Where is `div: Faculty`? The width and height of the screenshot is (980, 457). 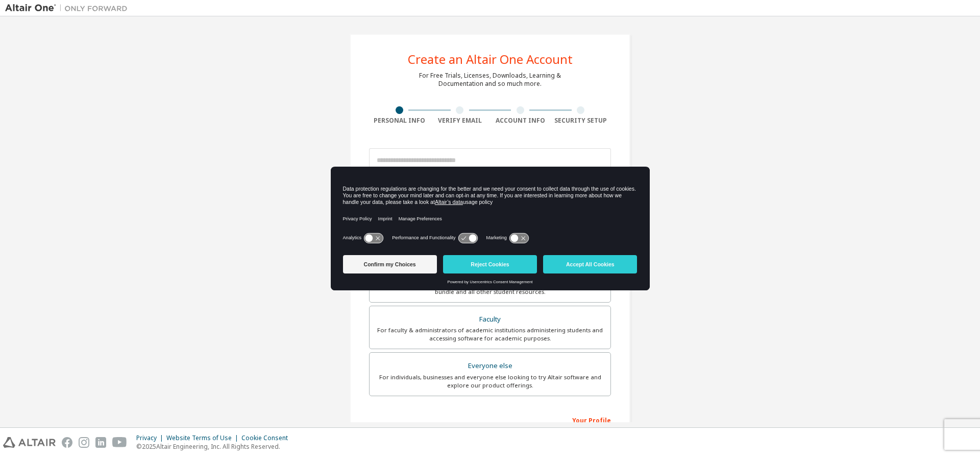
div: Faculty is located at coordinates (490, 319).